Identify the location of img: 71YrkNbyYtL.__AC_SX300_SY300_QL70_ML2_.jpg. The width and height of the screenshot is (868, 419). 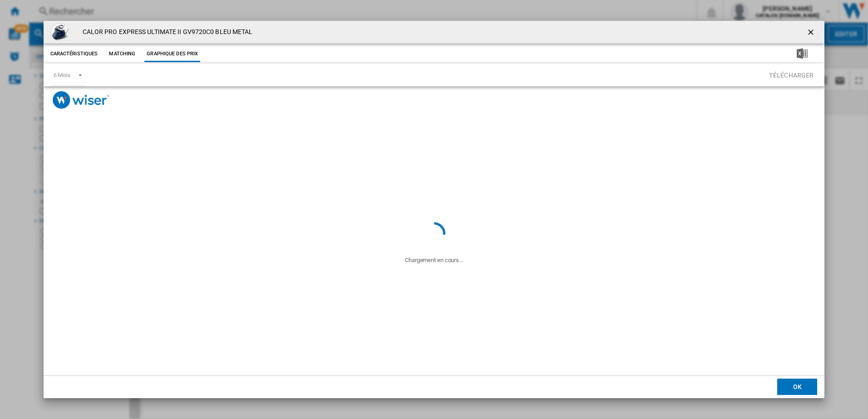
(60, 32).